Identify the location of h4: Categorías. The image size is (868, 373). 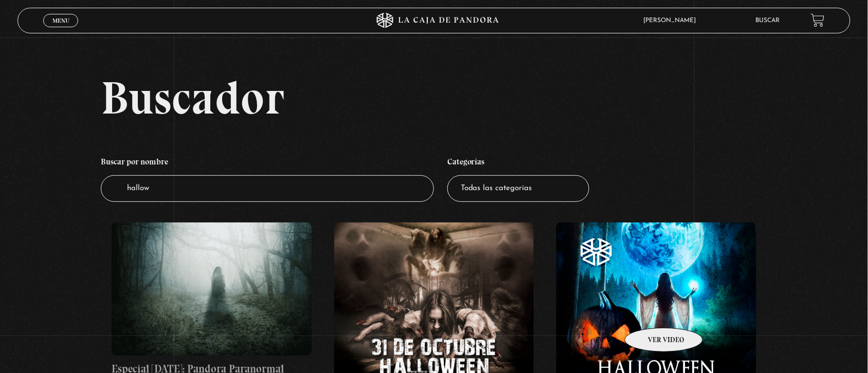
(519, 164).